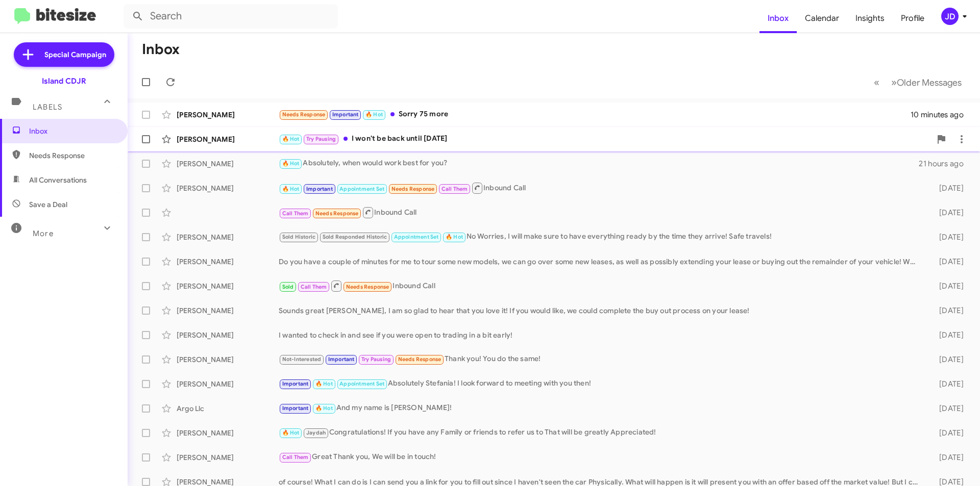 The width and height of the screenshot is (980, 486). Describe the element at coordinates (316, 433) in the screenshot. I see `span: Jaydah` at that location.